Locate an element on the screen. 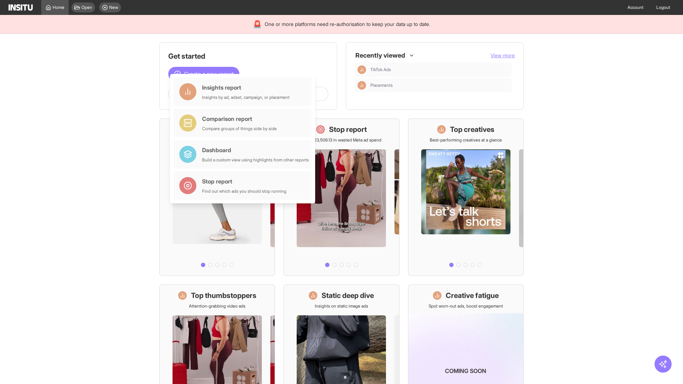 This screenshot has height=384, width=683. p: Attention-grabbing video ads is located at coordinates (217, 306).